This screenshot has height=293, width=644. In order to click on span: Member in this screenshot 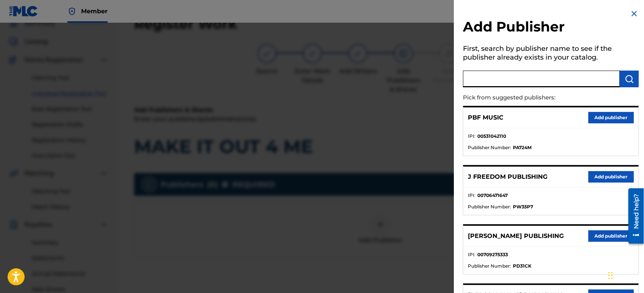, I will do `click(94, 11)`.